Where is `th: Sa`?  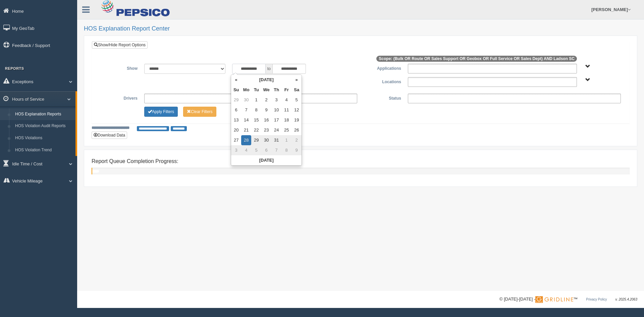 th: Sa is located at coordinates (296, 90).